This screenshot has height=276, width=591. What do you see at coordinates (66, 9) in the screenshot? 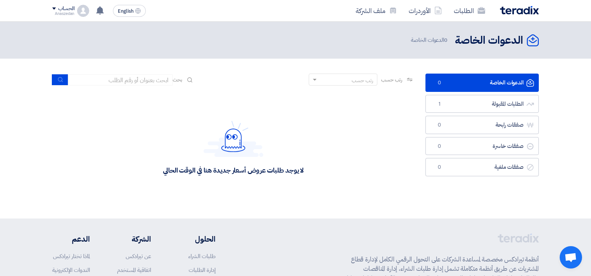
I see `div: الحساب` at bounding box center [66, 9].